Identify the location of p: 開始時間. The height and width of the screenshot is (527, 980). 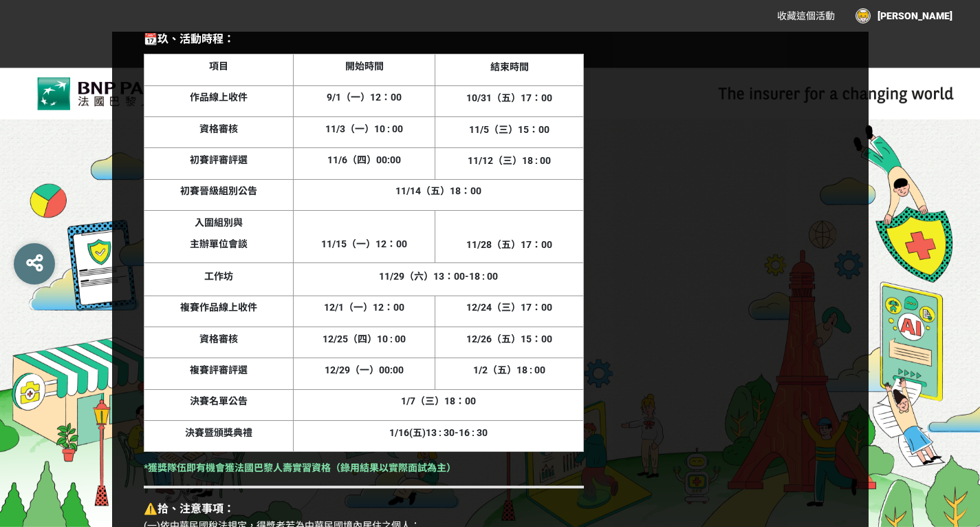
(365, 66).